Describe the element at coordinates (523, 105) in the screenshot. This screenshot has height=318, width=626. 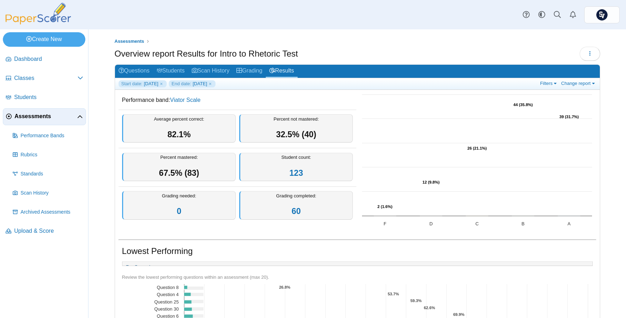
I see `text: 44 (35.8%)` at that location.